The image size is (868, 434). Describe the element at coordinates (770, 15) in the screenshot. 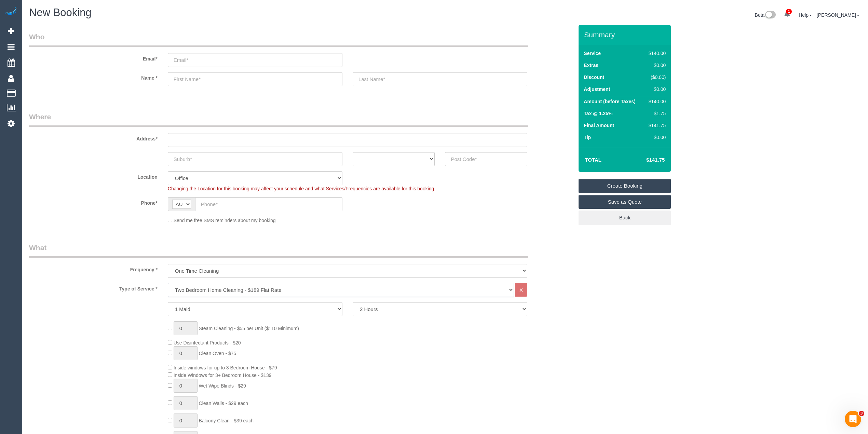

I see `img: New interface` at that location.